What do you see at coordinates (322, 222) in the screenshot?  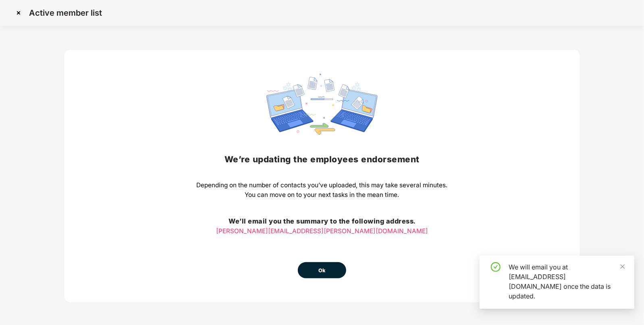 I see `h3: We’ll email you the summary to the following address.` at bounding box center [322, 222].